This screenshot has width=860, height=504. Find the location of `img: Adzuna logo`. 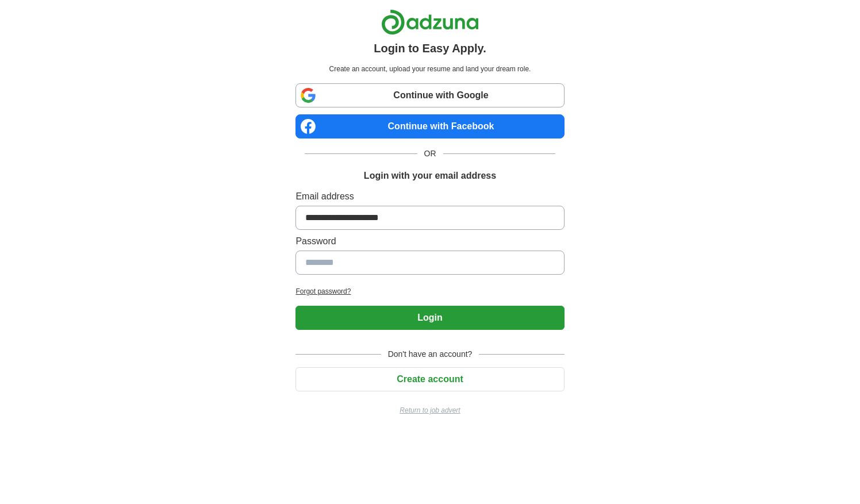

img: Adzuna logo is located at coordinates (430, 22).